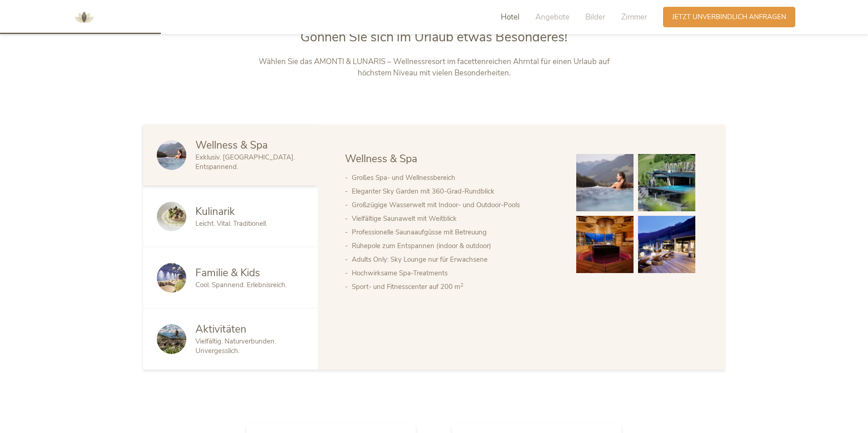 This screenshot has height=433, width=868. I want to click on span: Cool. Spannend. Erlebnisreich., so click(240, 285).